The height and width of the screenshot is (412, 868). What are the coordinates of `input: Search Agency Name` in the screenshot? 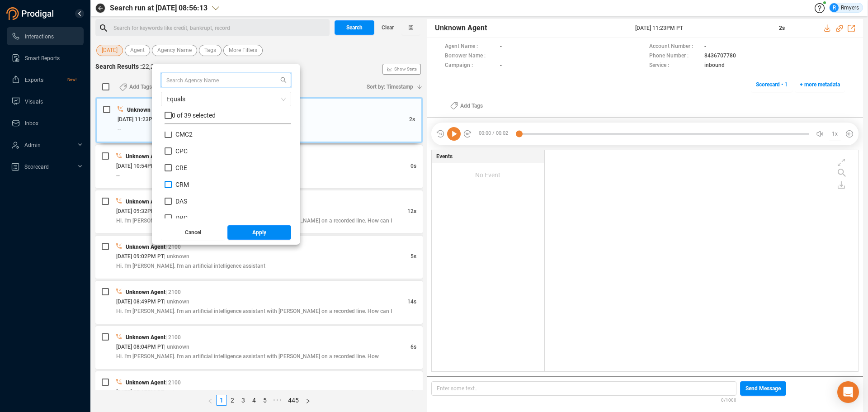 It's located at (214, 80).